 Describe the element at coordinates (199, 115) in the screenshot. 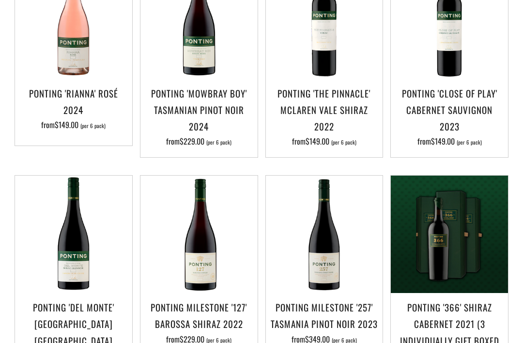

I see `a: Ponting 'Mowbray Boy' Tasmanian Pinot Noir 2024 from$229.00 (per 6 pack)` at that location.